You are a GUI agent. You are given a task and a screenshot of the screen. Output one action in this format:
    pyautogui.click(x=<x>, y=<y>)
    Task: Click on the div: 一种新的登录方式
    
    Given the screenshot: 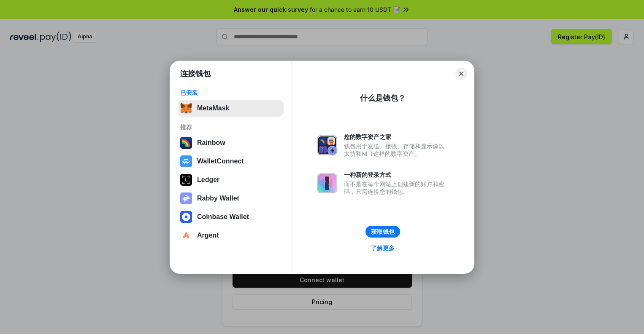 What is the action you would take?
    pyautogui.click(x=396, y=175)
    